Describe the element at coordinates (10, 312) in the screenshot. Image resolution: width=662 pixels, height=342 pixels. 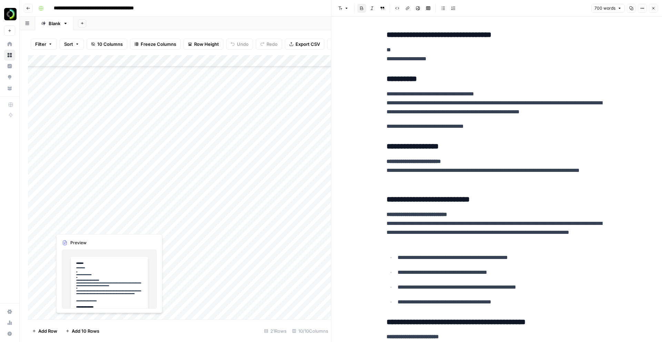
I see `a: Settings` at that location.